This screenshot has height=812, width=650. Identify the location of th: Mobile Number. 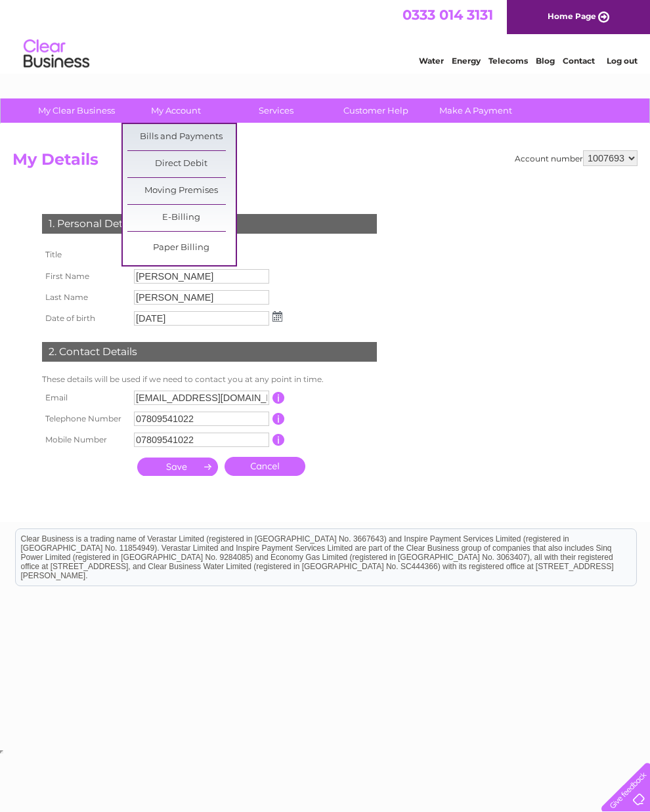
(85, 440).